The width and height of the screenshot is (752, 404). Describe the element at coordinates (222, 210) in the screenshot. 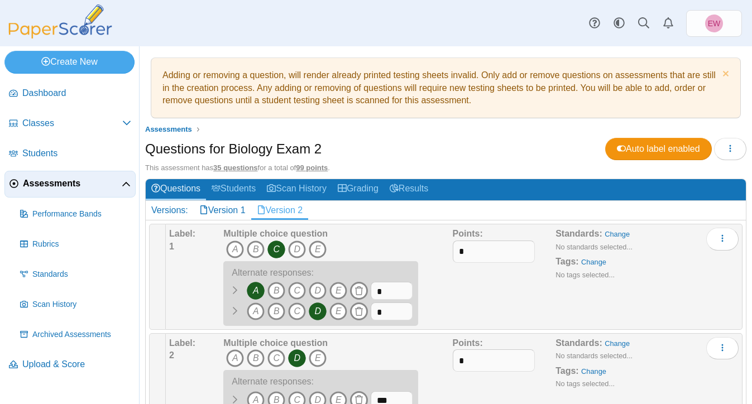

I see `a: Version 1` at that location.